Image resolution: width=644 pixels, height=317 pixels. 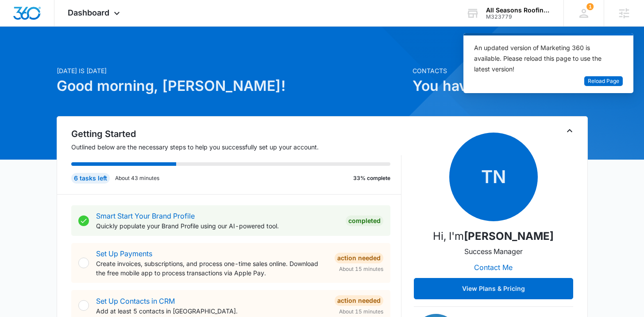 What do you see at coordinates (90, 178) in the screenshot?
I see `div: 6 tasks left` at bounding box center [90, 178].